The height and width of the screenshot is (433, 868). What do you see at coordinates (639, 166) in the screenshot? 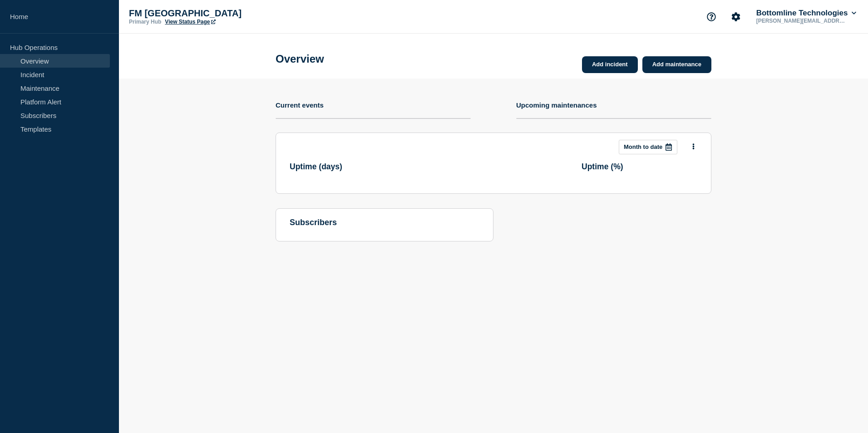
I see `h3: Uptime ( % )` at bounding box center [639, 166].